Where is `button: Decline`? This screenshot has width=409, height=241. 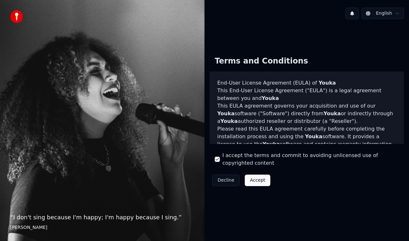 button: Decline is located at coordinates (226, 181).